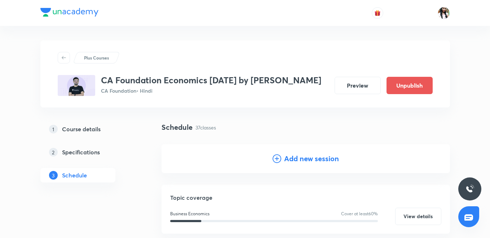 The image size is (490, 238). Describe the element at coordinates (69, 13) in the screenshot. I see `a: Company Logo` at that location.